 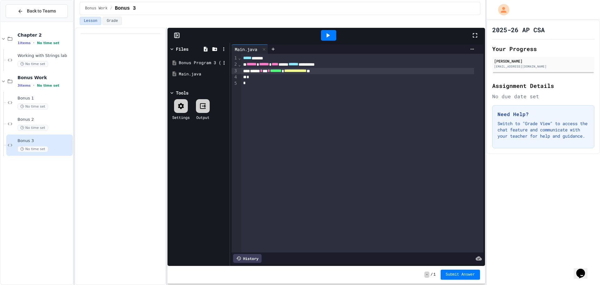 I want to click on span: Working with Strings lab, so click(x=44, y=56).